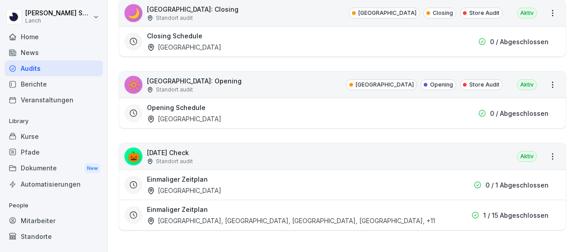 This screenshot has height=252, width=577. Describe the element at coordinates (54, 205) in the screenshot. I see `p: People` at that location.